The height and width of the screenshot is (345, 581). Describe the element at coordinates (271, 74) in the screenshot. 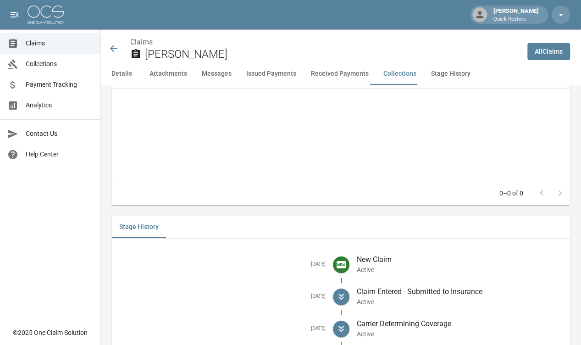

I see `button: Issued Payments` at that location.